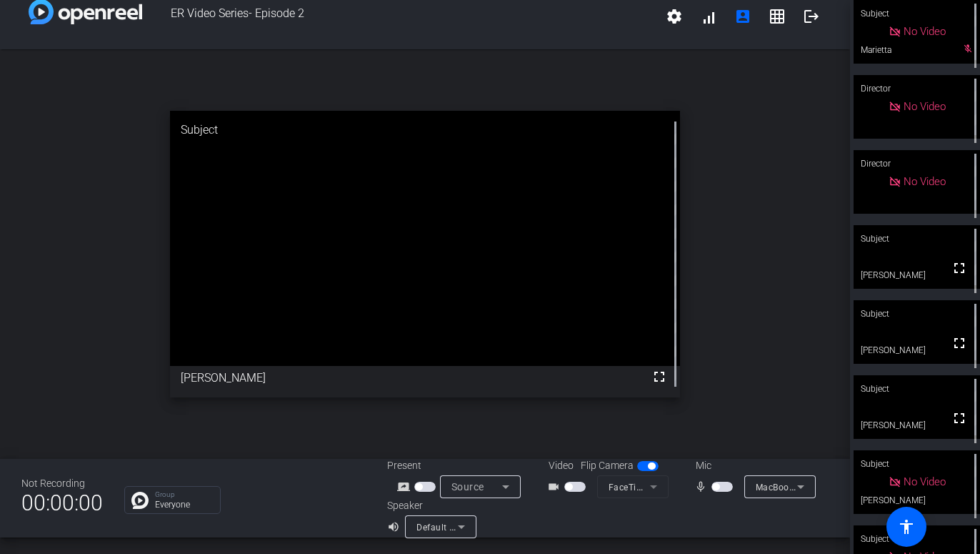 This screenshot has height=554, width=980. What do you see at coordinates (743, 16) in the screenshot?
I see `mat-icon: account_box` at bounding box center [743, 16].